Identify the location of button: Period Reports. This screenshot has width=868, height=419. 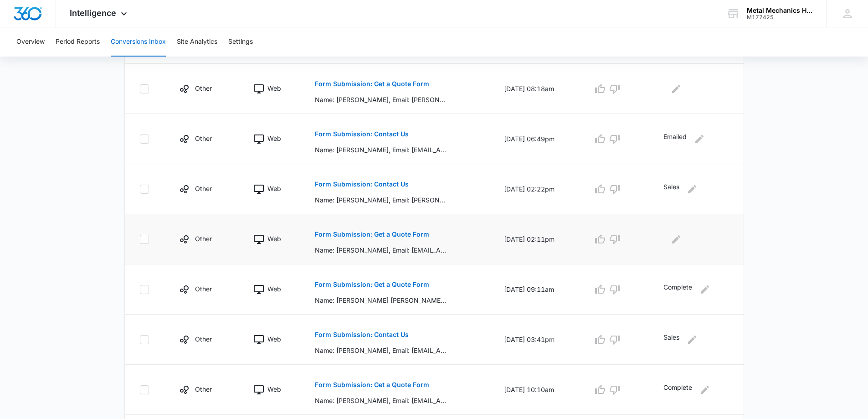
(77, 42).